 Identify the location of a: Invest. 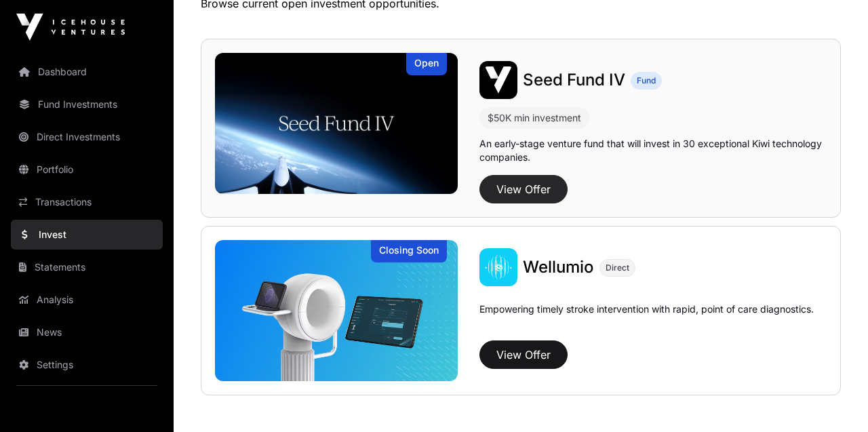
(87, 235).